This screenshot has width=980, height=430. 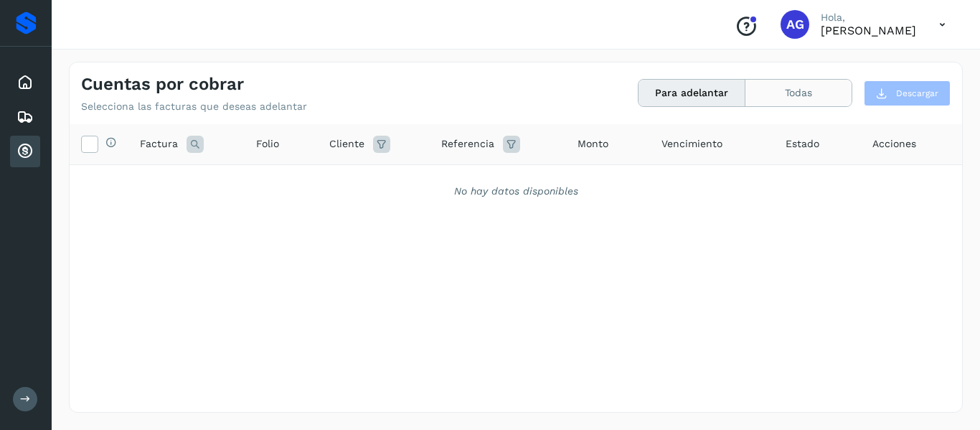 What do you see at coordinates (159, 143) in the screenshot?
I see `span: Factura` at bounding box center [159, 143].